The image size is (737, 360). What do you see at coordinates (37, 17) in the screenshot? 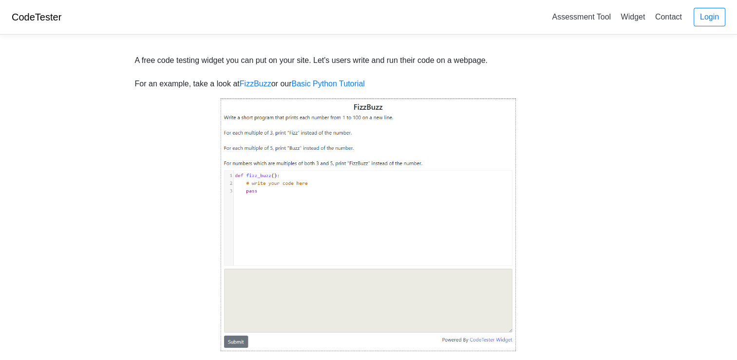
I see `a: CodeTester` at bounding box center [37, 17].